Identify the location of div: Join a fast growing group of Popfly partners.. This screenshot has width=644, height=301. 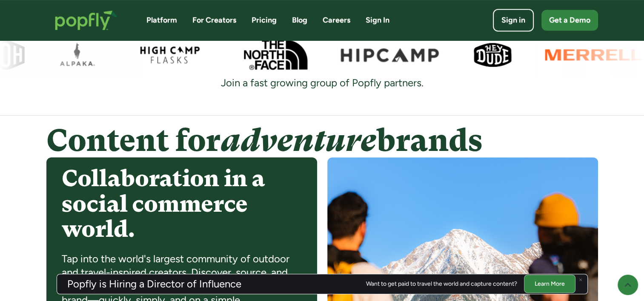
(322, 83).